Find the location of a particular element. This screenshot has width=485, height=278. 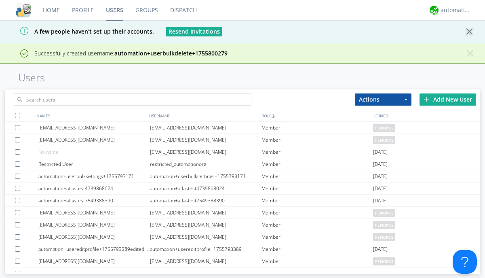

div: automation+usereditprofile+1755793389 is located at coordinates (206, 249).